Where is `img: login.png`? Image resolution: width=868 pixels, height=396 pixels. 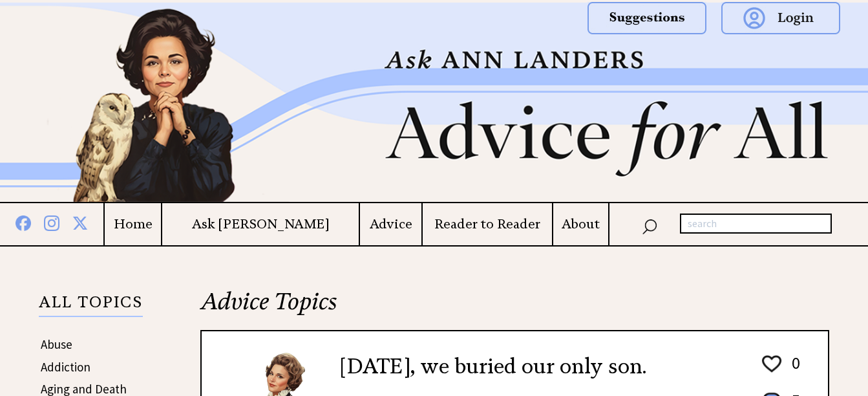
img: login.png is located at coordinates (781, 18).